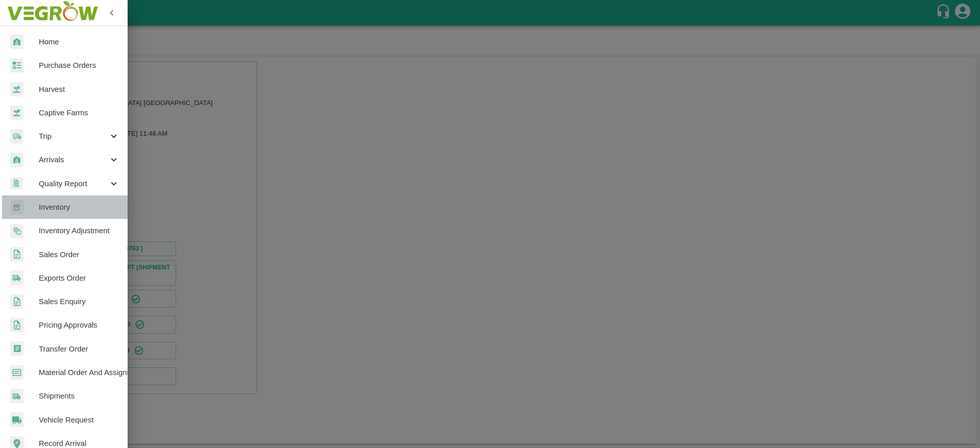  I want to click on span: Purchase Orders, so click(79, 65).